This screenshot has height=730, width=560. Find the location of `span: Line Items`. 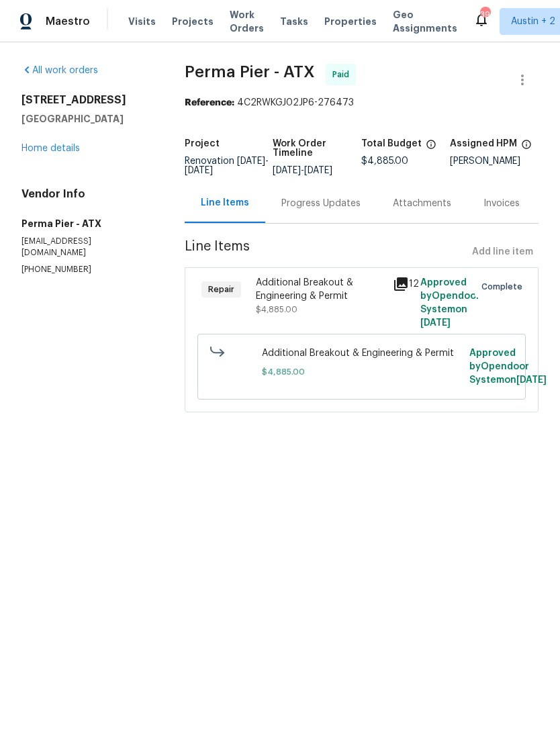

span: Line Items is located at coordinates (326, 252).